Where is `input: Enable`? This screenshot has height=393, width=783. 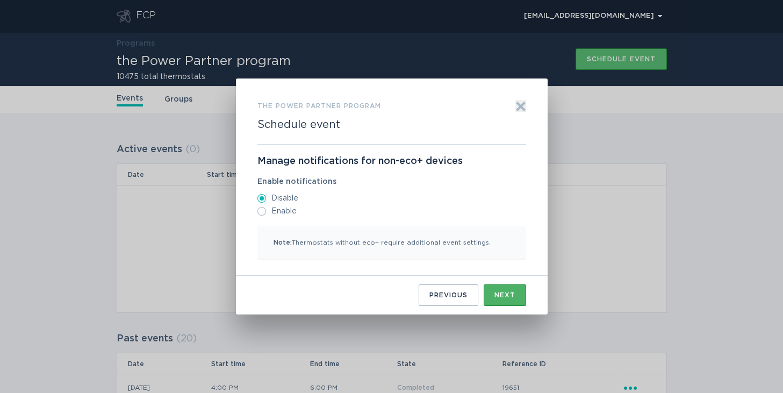
input: Enable is located at coordinates (262, 211).